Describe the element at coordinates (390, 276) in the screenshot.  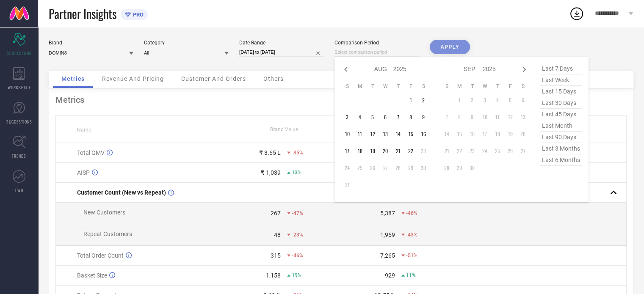
I see `div: 929` at that location.